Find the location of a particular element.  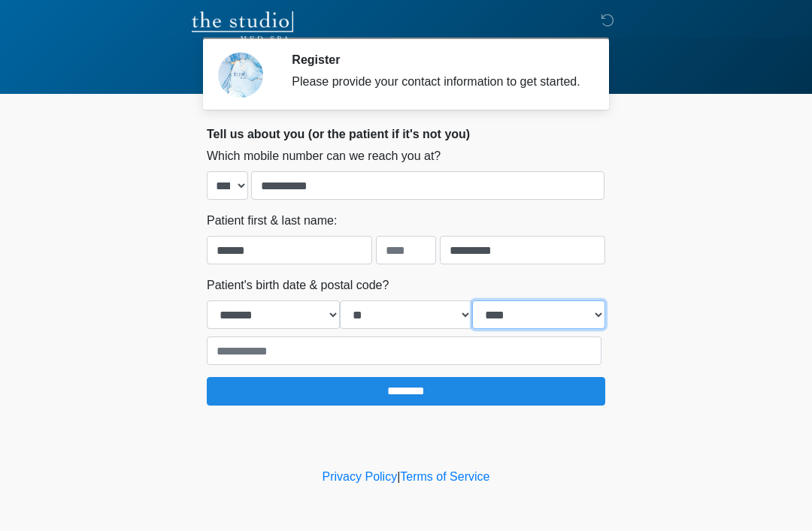

div: Please provide your contact information to get started. is located at coordinates (437, 82).